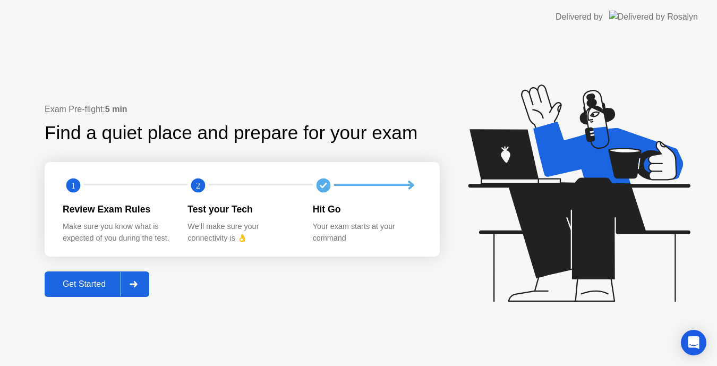  What do you see at coordinates (241, 209) in the screenshot?
I see `div: Test your Tech` at bounding box center [241, 209].